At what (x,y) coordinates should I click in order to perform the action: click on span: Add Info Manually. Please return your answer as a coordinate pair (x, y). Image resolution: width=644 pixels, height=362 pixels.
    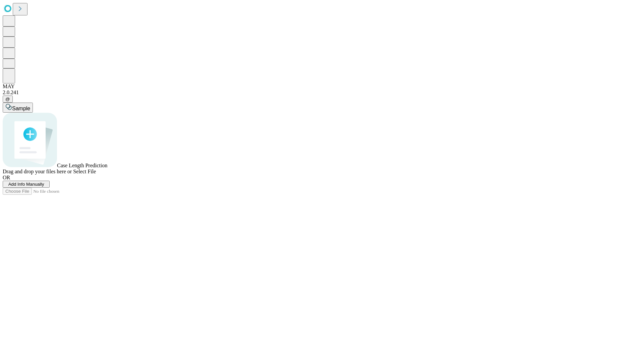
    Looking at the image, I should click on (26, 184).